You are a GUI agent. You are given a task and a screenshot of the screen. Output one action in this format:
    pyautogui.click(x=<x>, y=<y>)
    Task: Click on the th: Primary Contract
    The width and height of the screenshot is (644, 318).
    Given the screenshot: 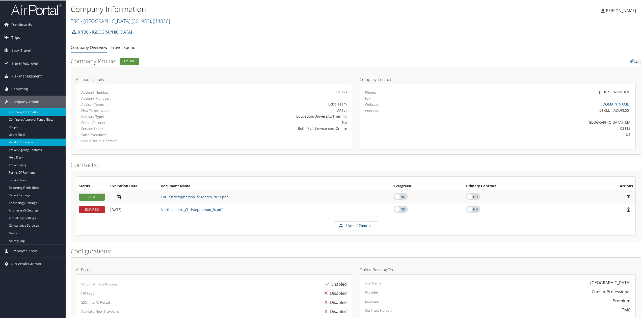 What is the action you would take?
    pyautogui.click(x=520, y=186)
    